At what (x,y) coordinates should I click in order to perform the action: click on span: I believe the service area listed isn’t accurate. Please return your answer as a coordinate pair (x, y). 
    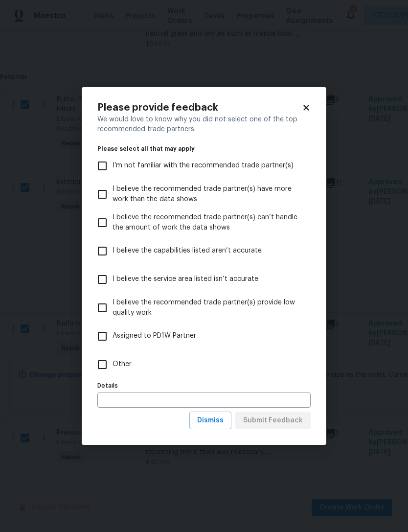
    Looking at the image, I should click on (185, 279).